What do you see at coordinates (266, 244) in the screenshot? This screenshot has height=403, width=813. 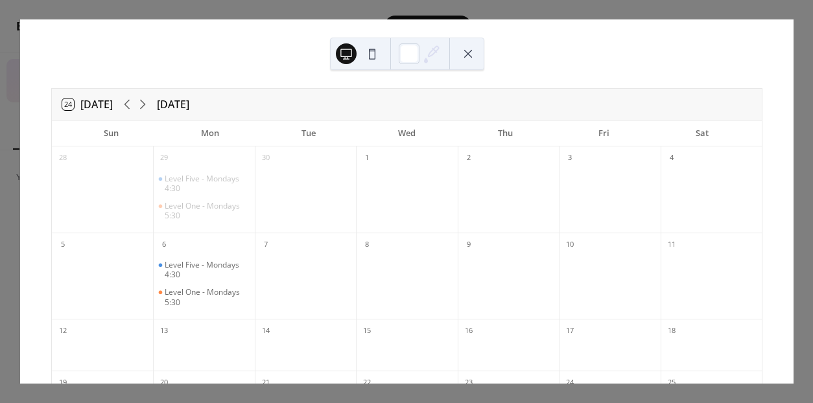 I see `div: 7` at bounding box center [266, 244].